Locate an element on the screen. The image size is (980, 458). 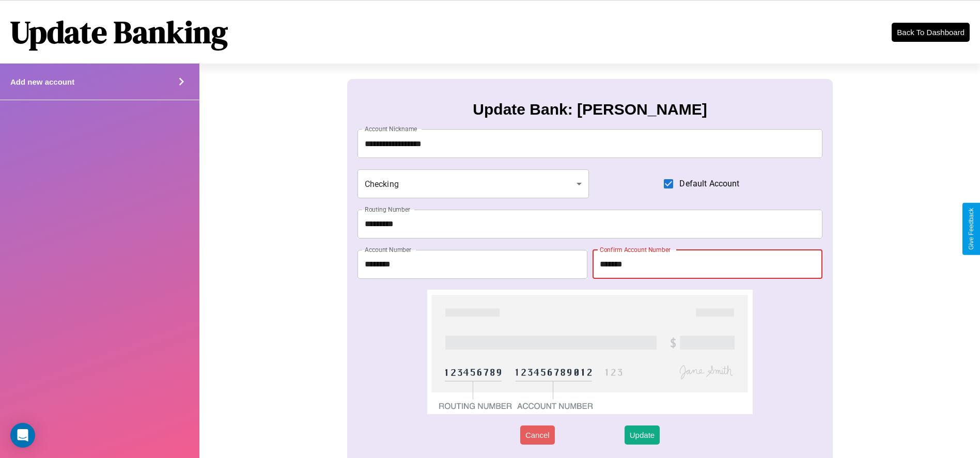
span: Default Account is located at coordinates (709, 184).